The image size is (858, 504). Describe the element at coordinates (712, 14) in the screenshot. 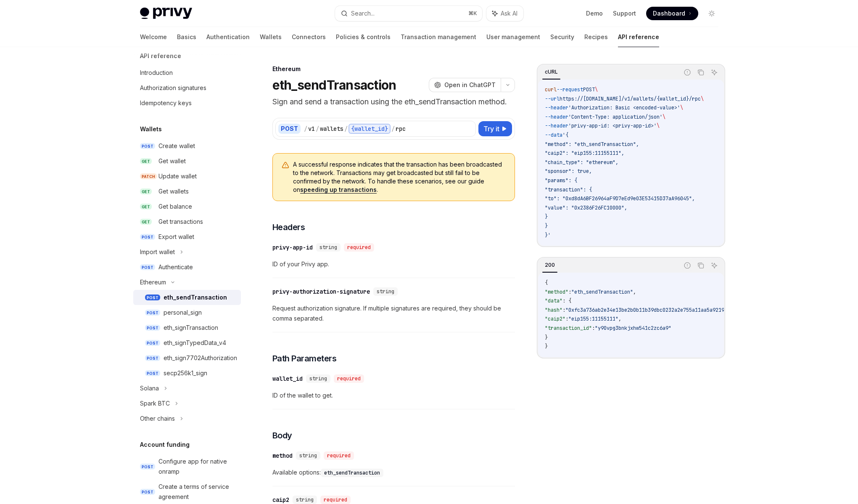

I see `button: Toggle dark mode` at that location.